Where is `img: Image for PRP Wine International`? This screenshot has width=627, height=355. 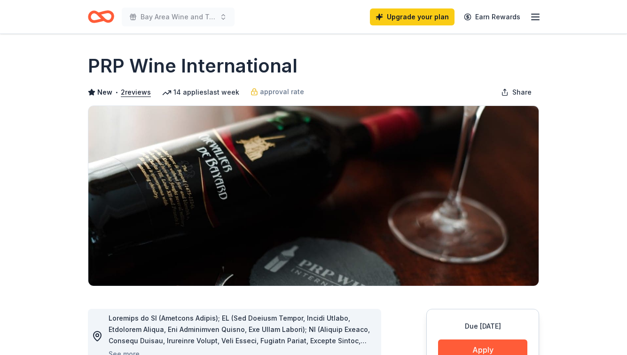 img: Image for PRP Wine International is located at coordinates (314, 196).